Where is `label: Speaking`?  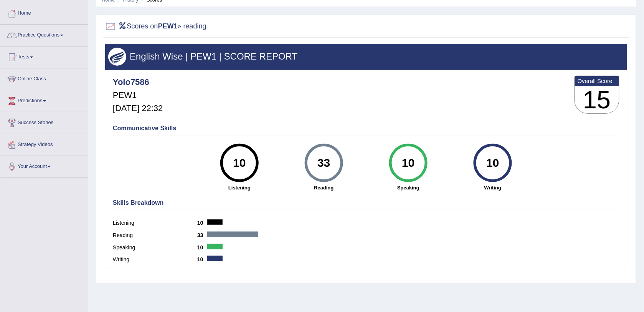
label: Speaking is located at coordinates (155, 247).